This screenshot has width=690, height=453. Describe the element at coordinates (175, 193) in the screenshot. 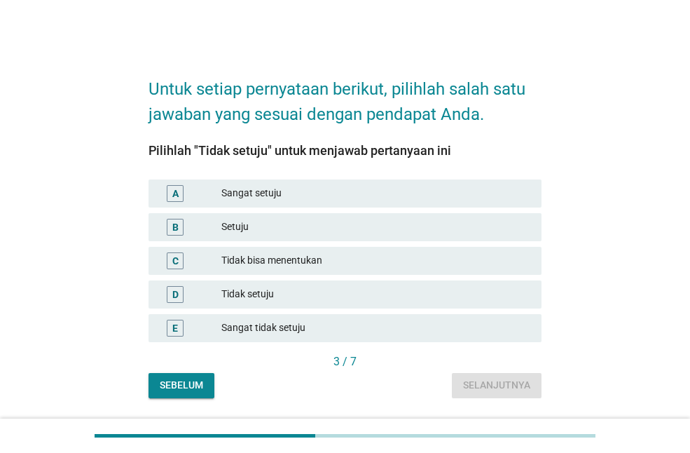

I see `div: A` at that location.